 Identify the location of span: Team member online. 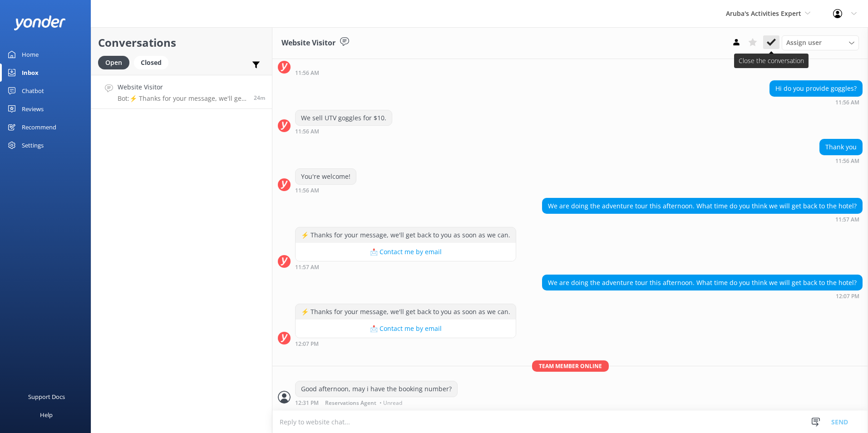
(570, 366).